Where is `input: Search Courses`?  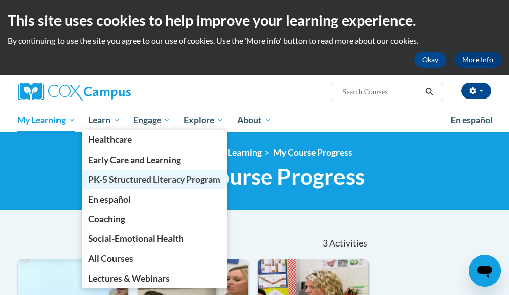 input: Search Courses is located at coordinates (381, 92).